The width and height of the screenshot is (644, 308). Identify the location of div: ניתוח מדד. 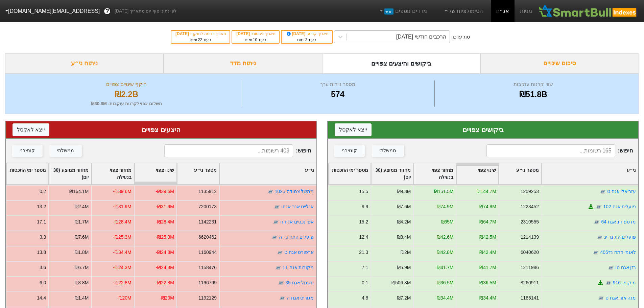
(243, 63).